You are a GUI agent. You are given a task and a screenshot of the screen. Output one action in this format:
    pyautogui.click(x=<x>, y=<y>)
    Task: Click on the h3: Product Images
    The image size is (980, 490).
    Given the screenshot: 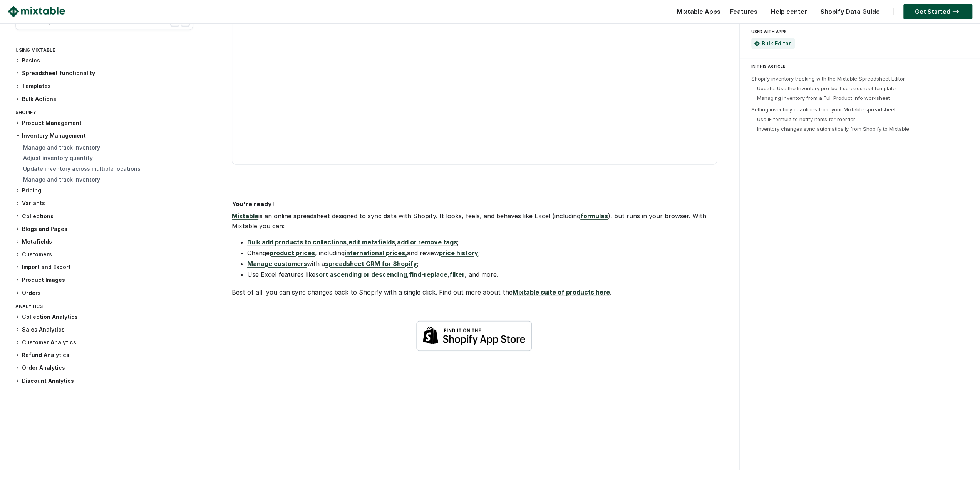 What is the action you would take?
    pyautogui.click(x=104, y=280)
    